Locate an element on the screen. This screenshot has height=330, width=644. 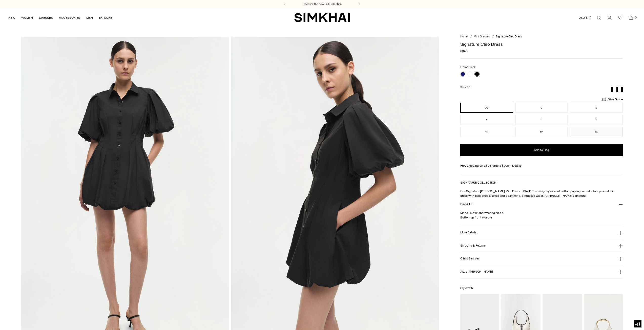
p: Model is 5'11" and wearing size 4 Button up front closure is located at coordinates (541, 215).